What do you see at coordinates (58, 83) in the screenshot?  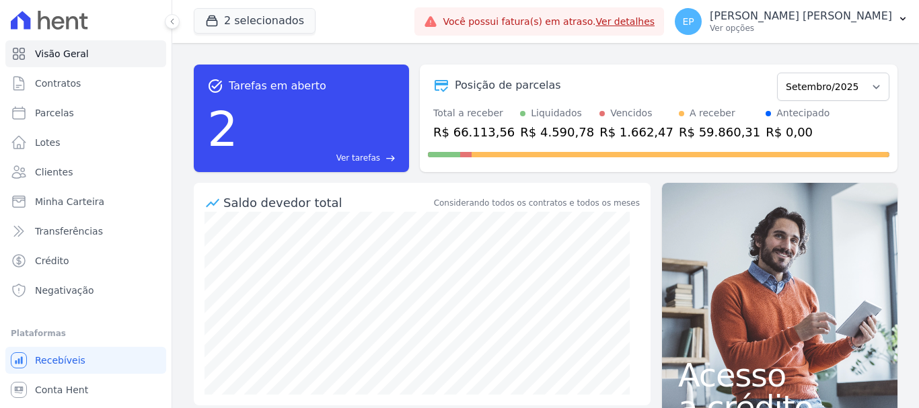 I see `span: Contratos` at bounding box center [58, 83].